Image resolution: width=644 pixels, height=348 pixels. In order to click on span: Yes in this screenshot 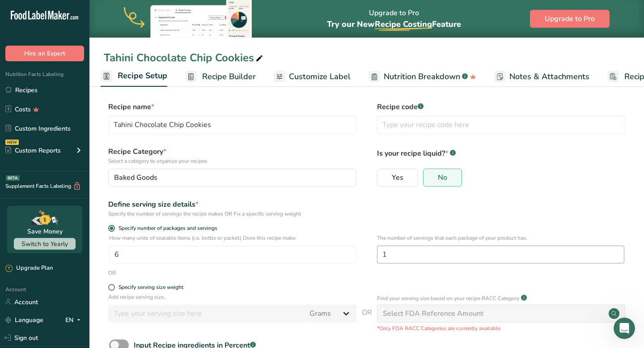, I will do `click(397, 178)`.